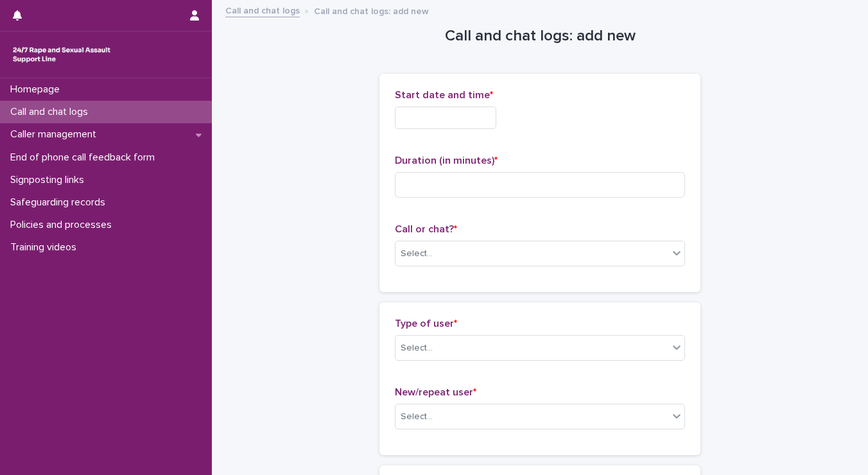  I want to click on p: Caller management, so click(56, 134).